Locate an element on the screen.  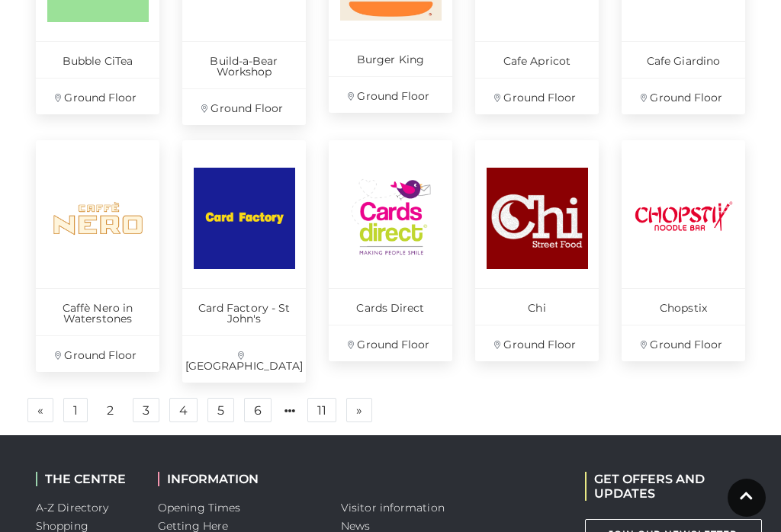
p: Cafe Giardino is located at coordinates (683, 59).